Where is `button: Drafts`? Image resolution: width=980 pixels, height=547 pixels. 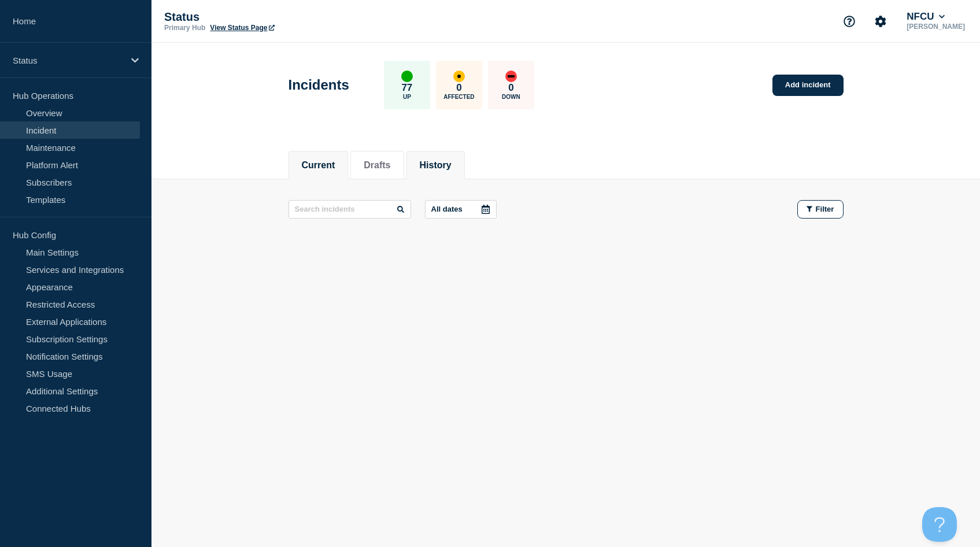
button: Drafts is located at coordinates (377, 166).